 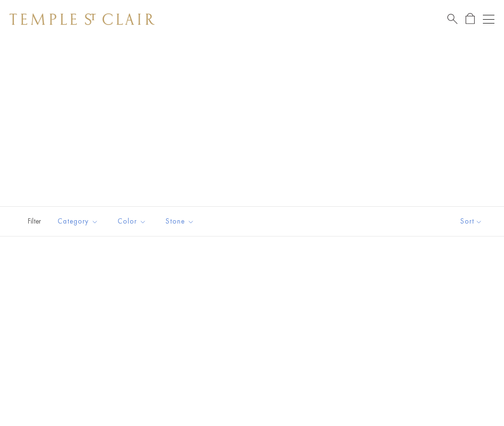 What do you see at coordinates (180, 221) in the screenshot?
I see `span: Stone` at bounding box center [180, 221].